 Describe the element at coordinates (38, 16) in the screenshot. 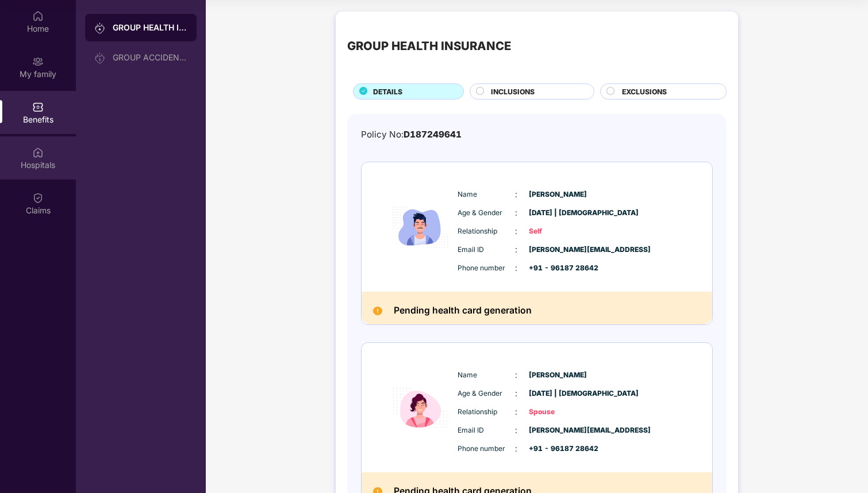

I see `img: svg+xml;base64,PHN2ZyBpZD0iSG9tZSIgeG1sbnM9Imh0dHA6Ly93d3cudzMub3JnLzIwMDAvc3ZnIiB3aWR0aD0iMjAiIG...` at that location.